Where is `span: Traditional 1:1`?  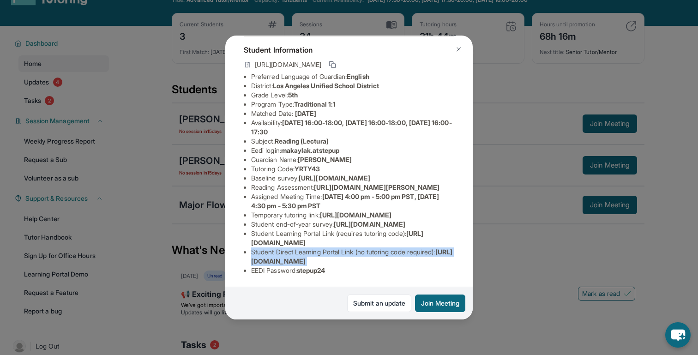 span: Traditional 1:1 is located at coordinates (315, 104).